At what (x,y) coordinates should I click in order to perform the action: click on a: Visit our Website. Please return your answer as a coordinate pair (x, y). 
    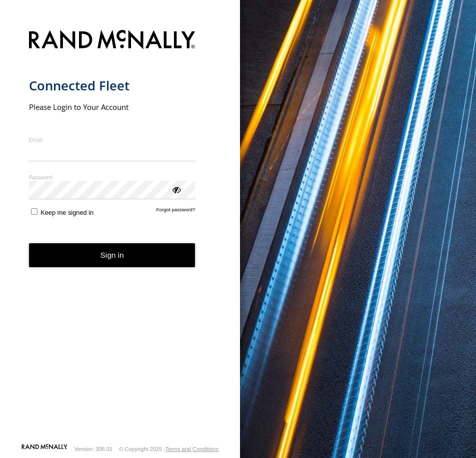
    Looking at the image, I should click on (45, 449).